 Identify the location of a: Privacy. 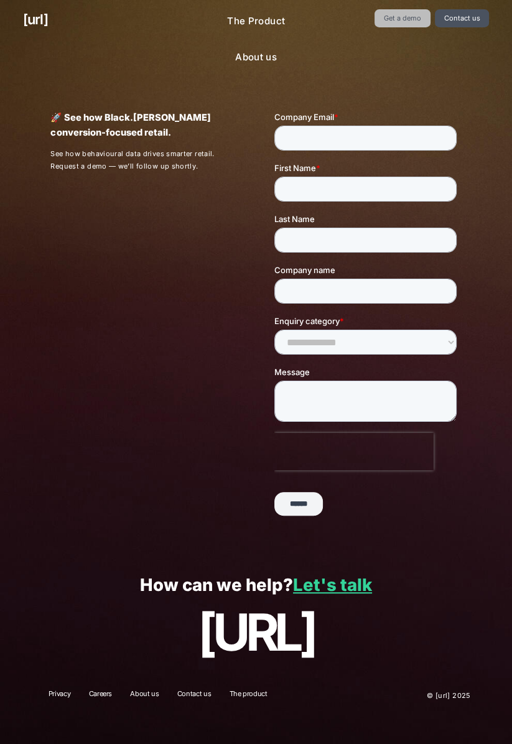
(59, 696).